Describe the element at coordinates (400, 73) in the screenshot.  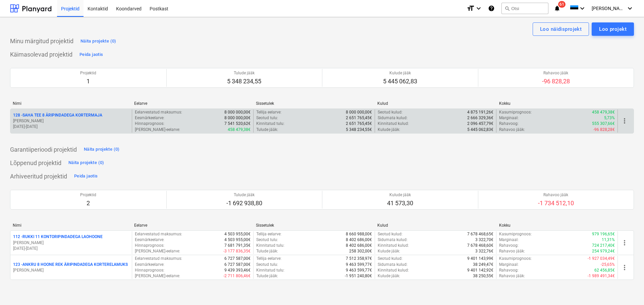
I see `p: Kulude jääk` at that location.